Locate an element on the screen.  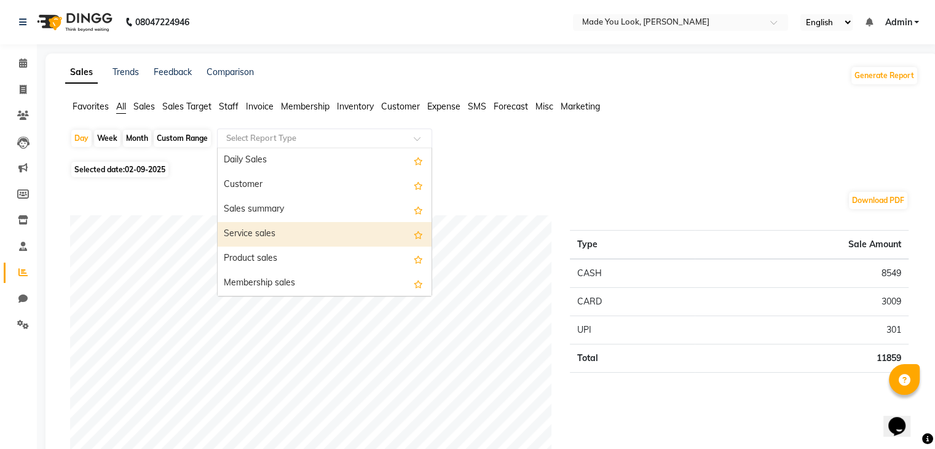
b: 08047224946 is located at coordinates (162, 22).